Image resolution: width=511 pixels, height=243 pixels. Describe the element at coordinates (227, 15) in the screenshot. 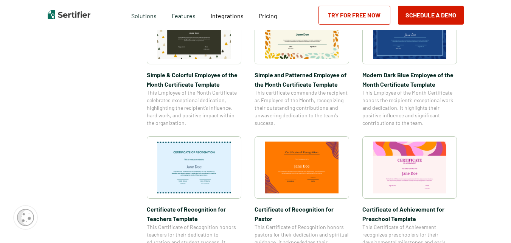

I see `a: Integrations` at that location.